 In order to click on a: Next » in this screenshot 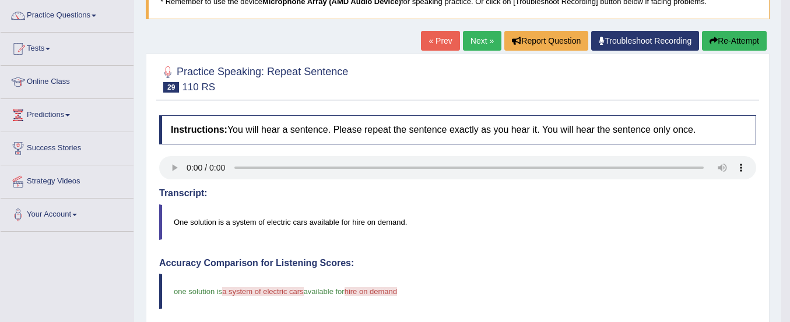, I will do `click(482, 41)`.